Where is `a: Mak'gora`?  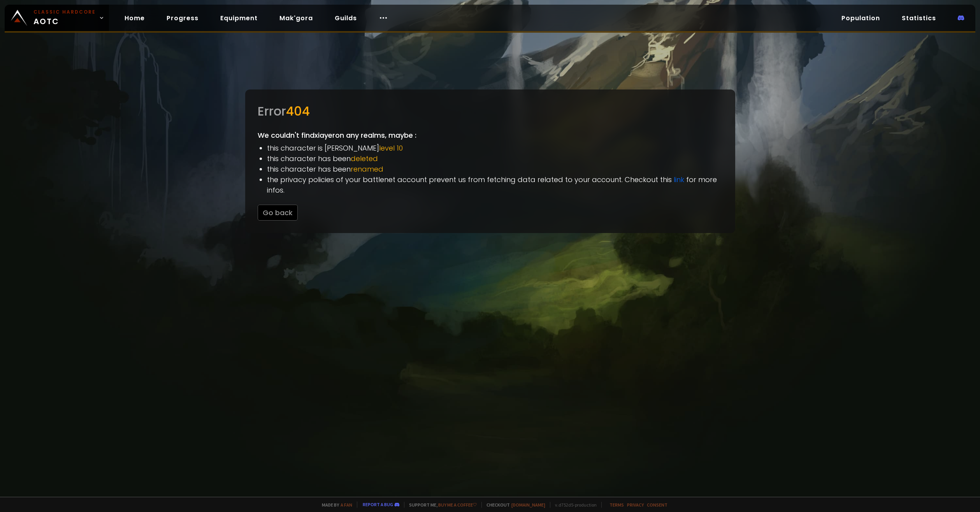 a: Mak'gora is located at coordinates (297, 18).